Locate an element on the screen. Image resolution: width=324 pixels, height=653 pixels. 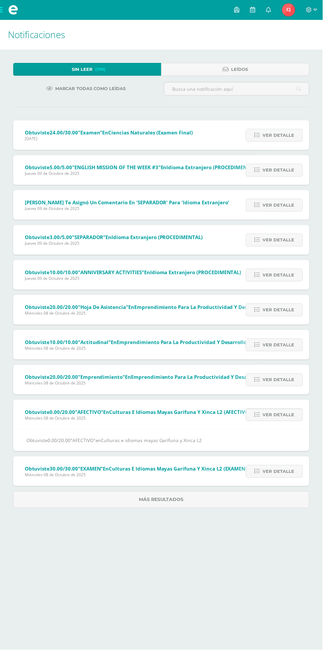
a: Leídos is located at coordinates (237, 70).